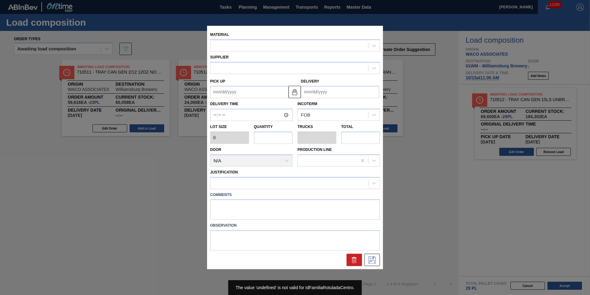 This screenshot has width=590, height=295. I want to click on div: Save Suggestion, so click(372, 260).